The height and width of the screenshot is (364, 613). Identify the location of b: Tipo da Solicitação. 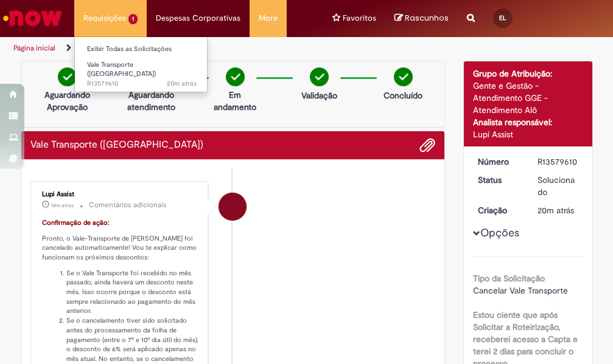
(509, 279).